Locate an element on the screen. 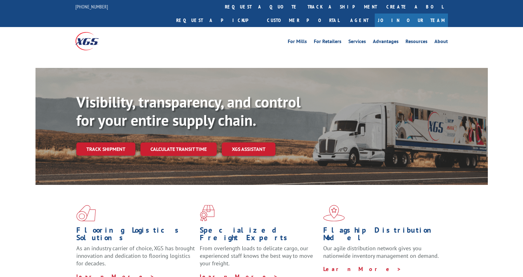  a: About is located at coordinates (441, 42).